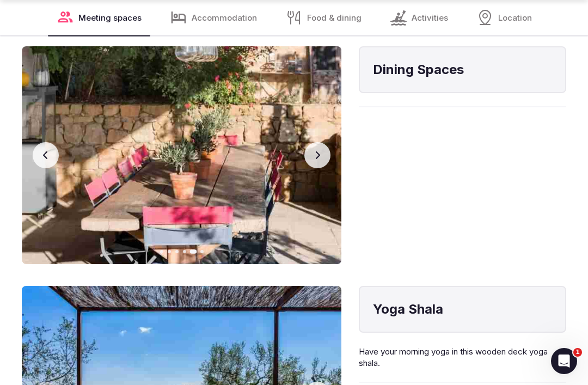  I want to click on h4: Yoga Shala, so click(462, 310).